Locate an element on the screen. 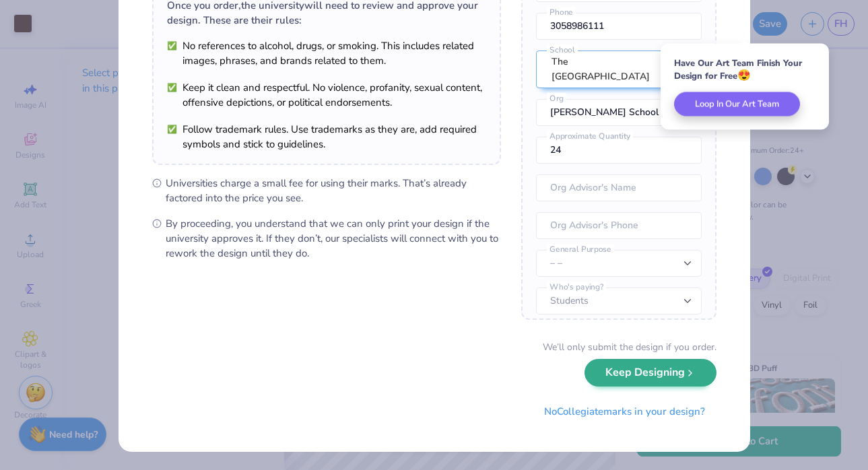  input: Approximate Quantity is located at coordinates (619, 150).